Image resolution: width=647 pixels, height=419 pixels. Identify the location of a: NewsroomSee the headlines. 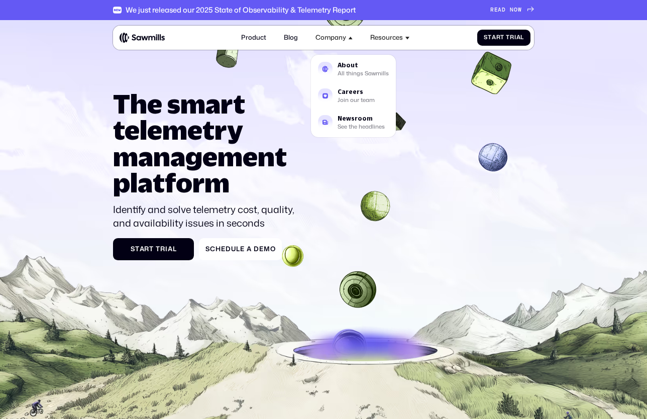
(354, 123).